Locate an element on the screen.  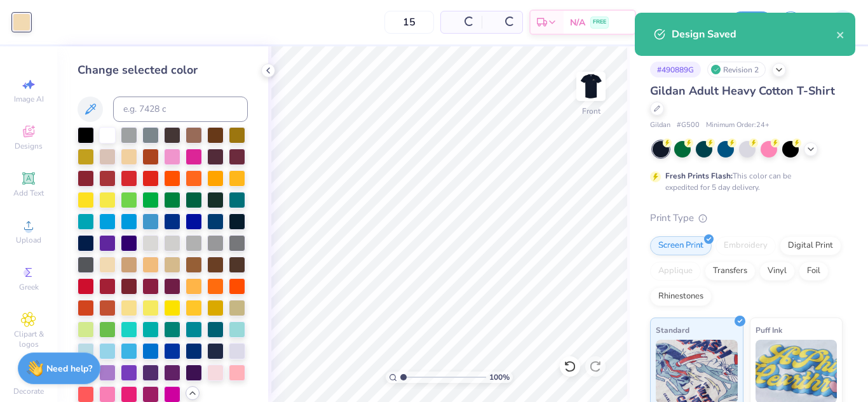
div: Change selected color is located at coordinates (163, 70).